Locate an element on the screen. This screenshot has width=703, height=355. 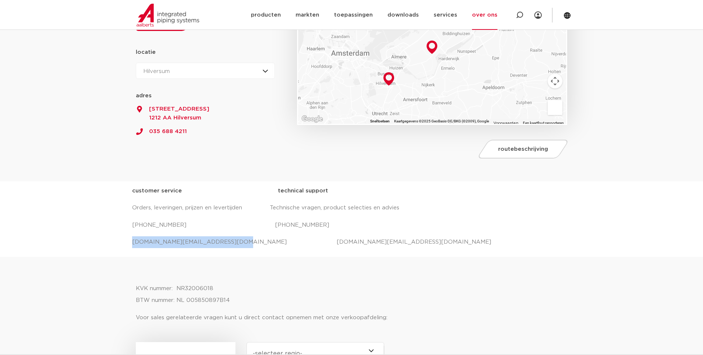
button: Sneltoetsen is located at coordinates (380, 121).